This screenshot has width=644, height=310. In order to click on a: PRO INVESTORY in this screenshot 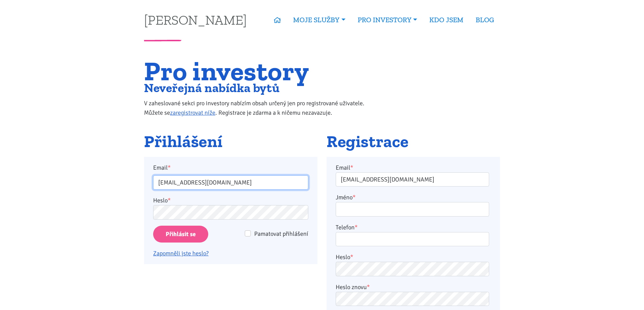, I will do `click(388, 20)`.